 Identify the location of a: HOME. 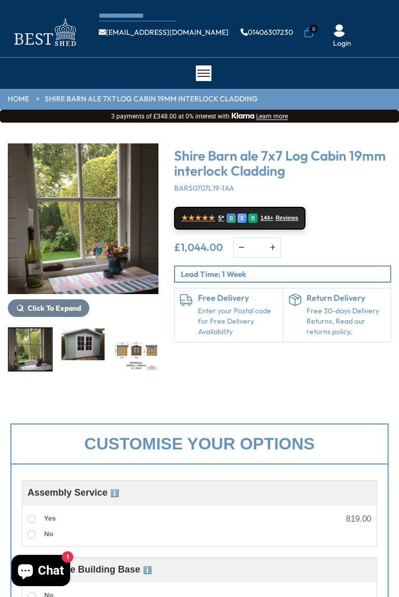
(18, 99).